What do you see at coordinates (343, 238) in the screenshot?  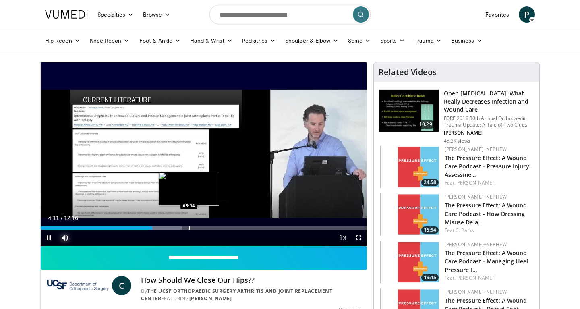 I see `button: Playback Rate` at bounding box center [343, 238].